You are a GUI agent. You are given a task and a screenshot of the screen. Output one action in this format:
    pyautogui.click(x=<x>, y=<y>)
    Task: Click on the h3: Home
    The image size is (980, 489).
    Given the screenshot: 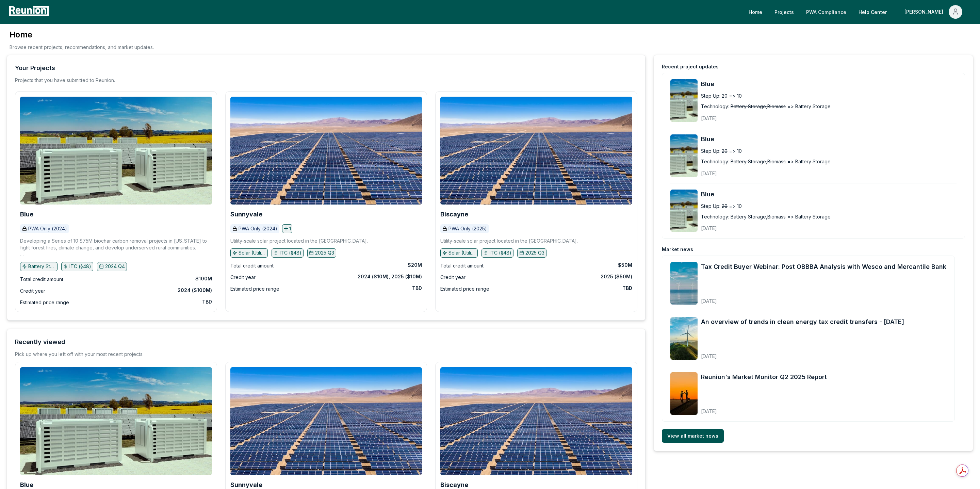 What is the action you would take?
    pyautogui.click(x=82, y=35)
    